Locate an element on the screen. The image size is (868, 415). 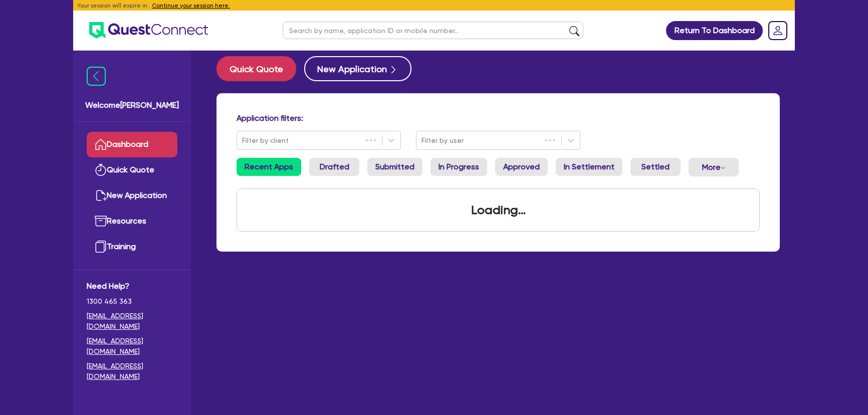
img: icon-menu-close is located at coordinates (96, 76).